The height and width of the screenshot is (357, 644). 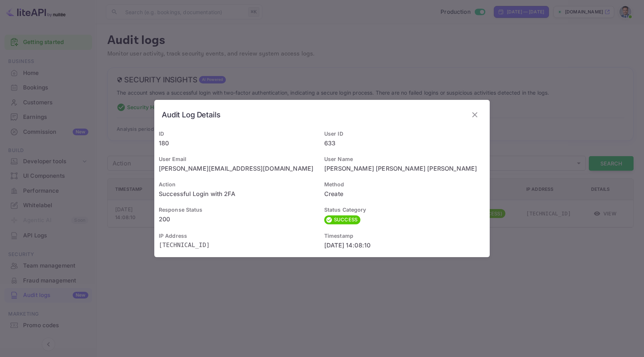 I want to click on h6: IP Address, so click(x=239, y=236).